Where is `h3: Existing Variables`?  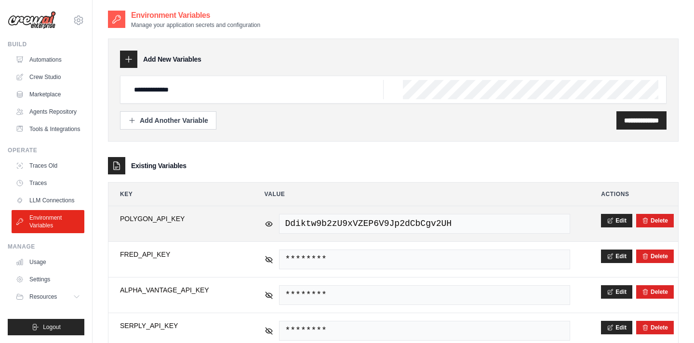
h3: Existing Variables is located at coordinates (158, 166).